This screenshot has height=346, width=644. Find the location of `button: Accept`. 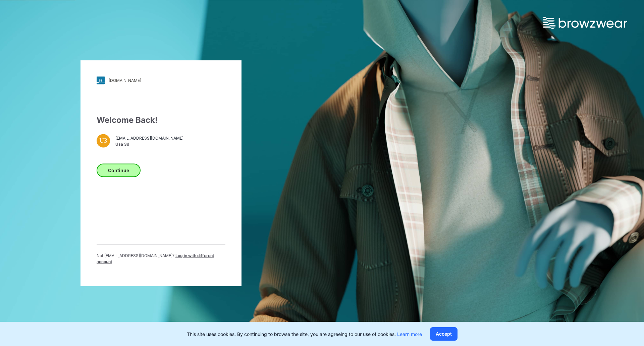

button: Accept is located at coordinates (444, 334).